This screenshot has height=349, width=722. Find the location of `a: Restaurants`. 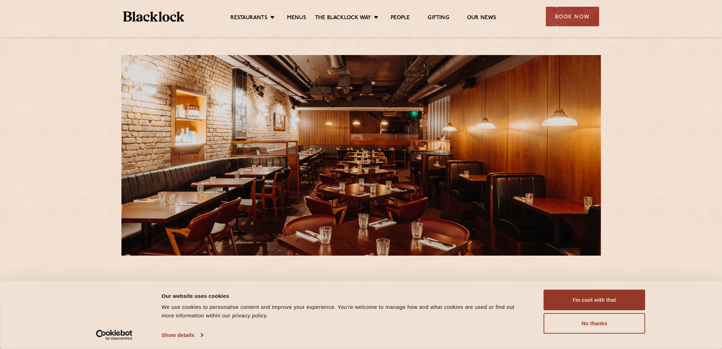

a: Restaurants is located at coordinates (249, 18).